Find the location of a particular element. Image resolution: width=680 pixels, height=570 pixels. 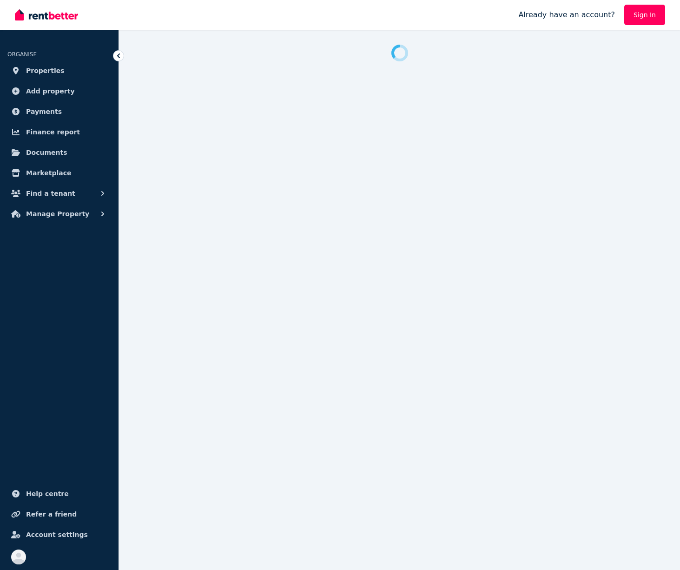

span: Finance report is located at coordinates (53, 132).